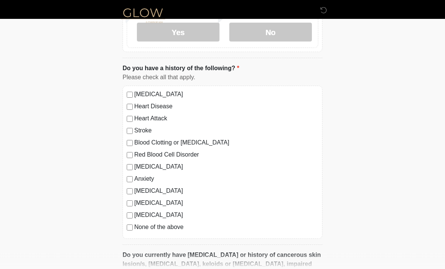 The height and width of the screenshot is (269, 445). I want to click on label: Red Blood Cell Disorder, so click(226, 155).